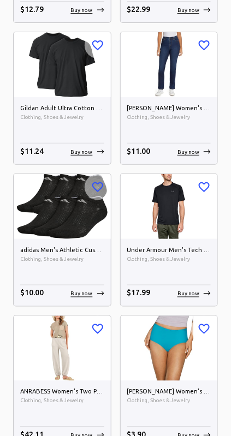 The width and height of the screenshot is (231, 436). What do you see at coordinates (62, 64) in the screenshot?
I see `img: Gildan Adult Ultra Cotton T-shirt, Style G2000, Multipack image` at bounding box center [62, 64].